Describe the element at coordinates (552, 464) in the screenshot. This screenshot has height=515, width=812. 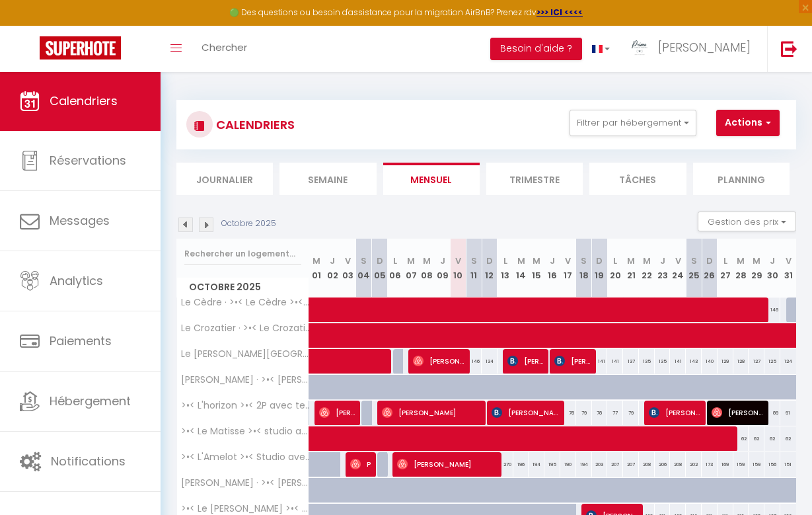
I see `div: 195` at that location.